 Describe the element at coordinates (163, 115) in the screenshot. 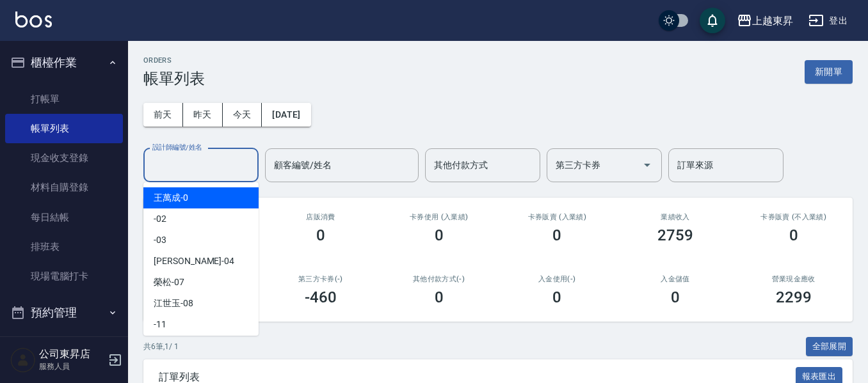

I see `button: 前天` at that location.